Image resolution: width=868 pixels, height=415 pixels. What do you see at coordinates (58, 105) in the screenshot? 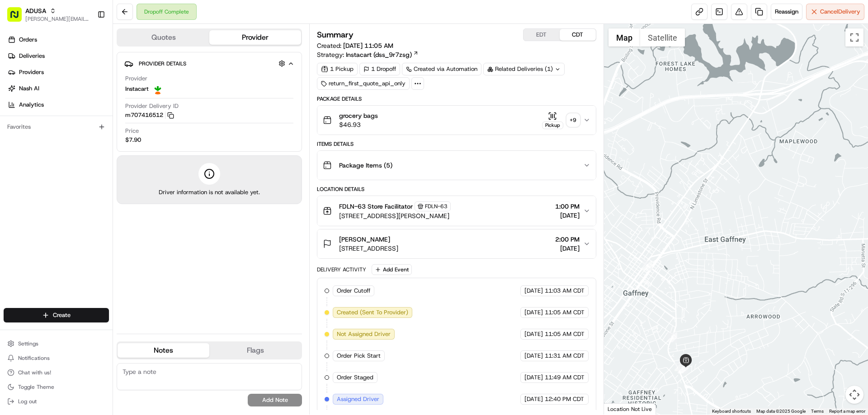
I see `a: Analytics` at bounding box center [58, 105].